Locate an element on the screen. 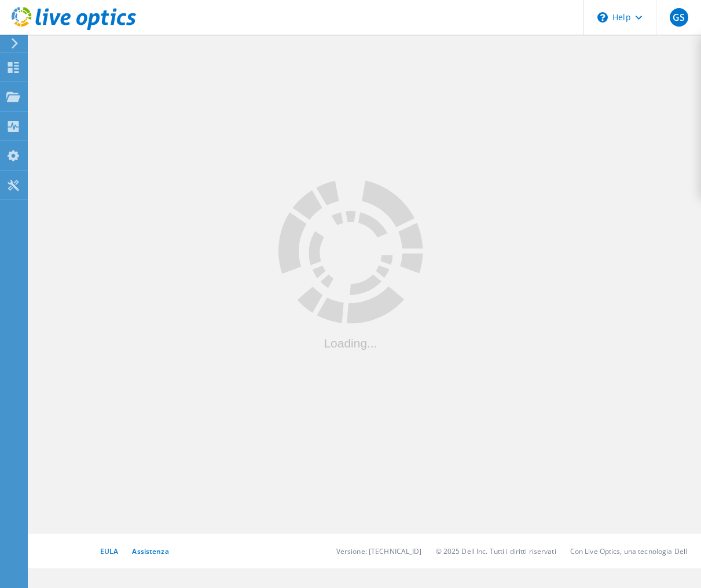 This screenshot has height=588, width=701. span: GS is located at coordinates (678, 17).